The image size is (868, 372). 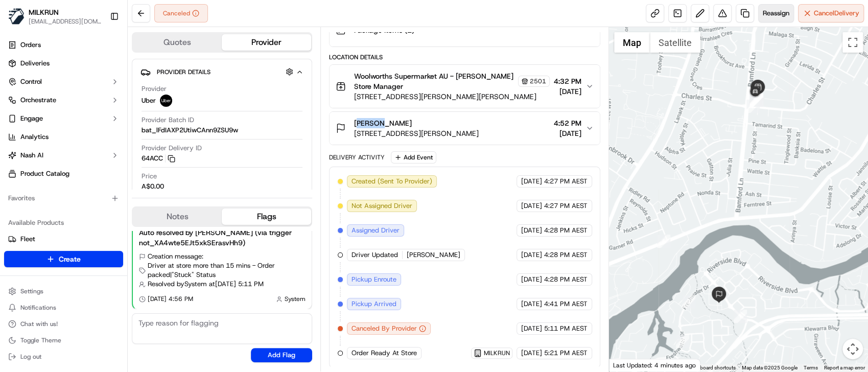 I want to click on div: Last Updated: 4 minutes ago, so click(x=654, y=365).